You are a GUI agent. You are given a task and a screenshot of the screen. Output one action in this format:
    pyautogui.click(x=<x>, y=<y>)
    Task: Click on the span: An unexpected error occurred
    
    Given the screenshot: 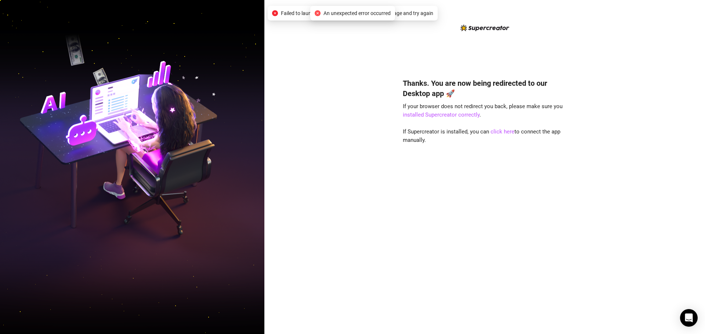 What is the action you would take?
    pyautogui.click(x=357, y=13)
    